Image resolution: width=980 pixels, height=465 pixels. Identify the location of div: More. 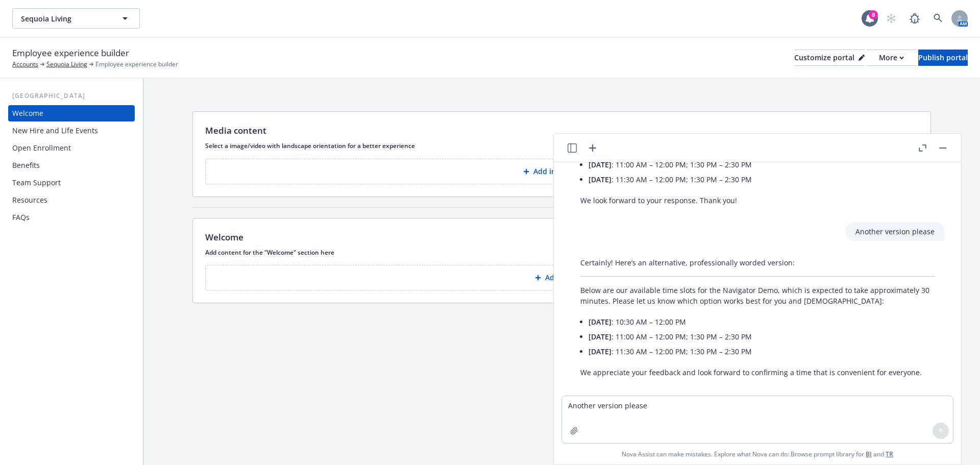
(891, 58).